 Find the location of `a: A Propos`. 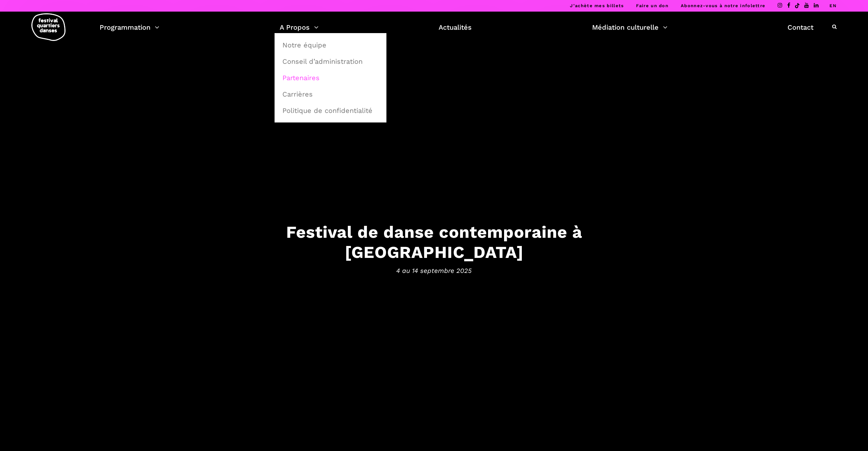

a: A Propos is located at coordinates (299, 27).